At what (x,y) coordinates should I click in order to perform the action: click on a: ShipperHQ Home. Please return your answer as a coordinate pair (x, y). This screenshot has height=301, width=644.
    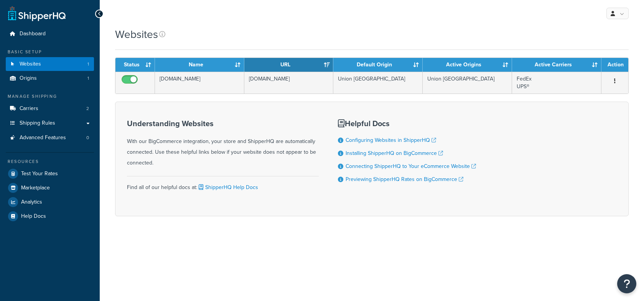
    Looking at the image, I should click on (37, 13).